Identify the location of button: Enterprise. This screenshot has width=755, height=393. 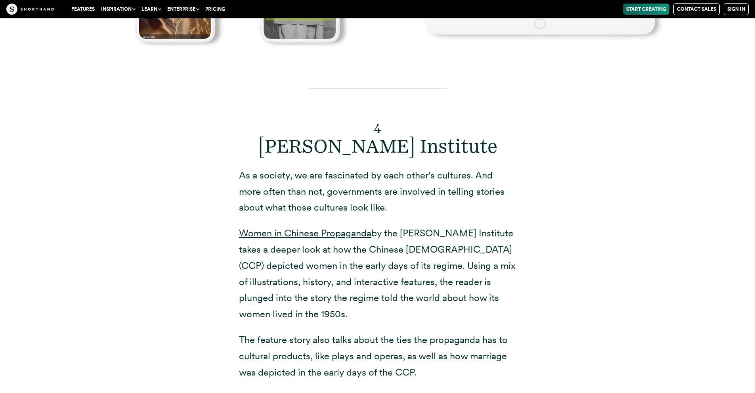
(183, 9).